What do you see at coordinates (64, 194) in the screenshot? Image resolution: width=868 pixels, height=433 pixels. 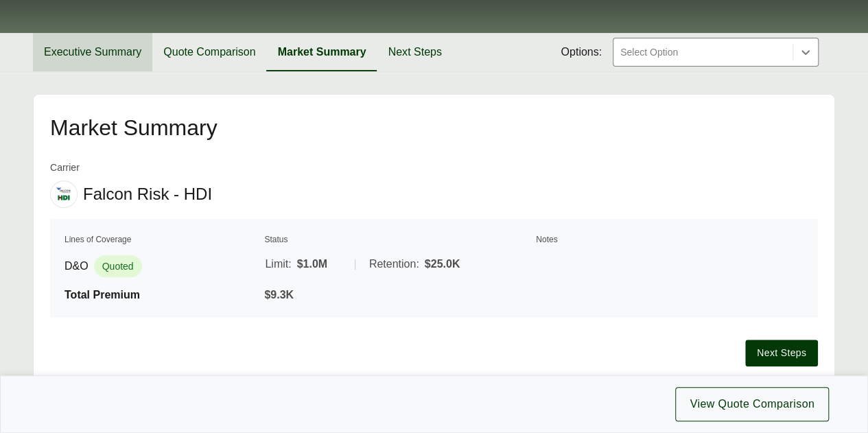 I see `img: Falcon Risk - HDI` at bounding box center [64, 194].